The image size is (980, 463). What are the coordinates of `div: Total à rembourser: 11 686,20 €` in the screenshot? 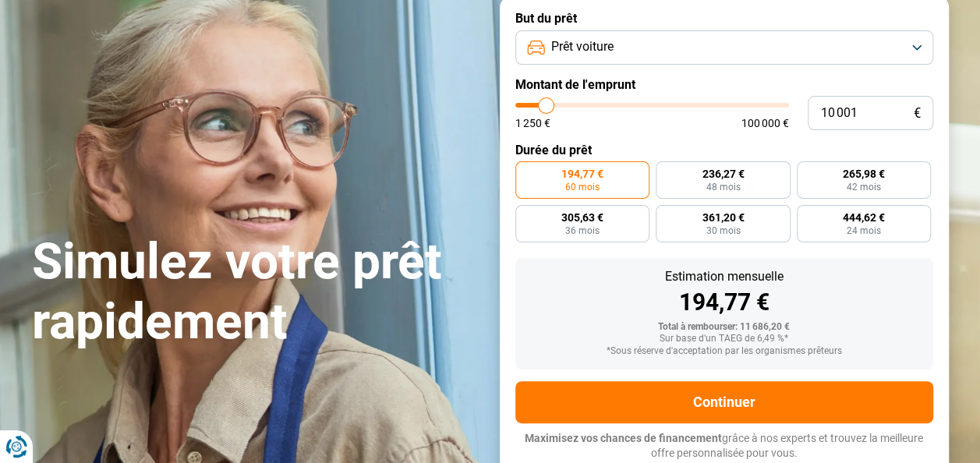 It's located at (724, 327).